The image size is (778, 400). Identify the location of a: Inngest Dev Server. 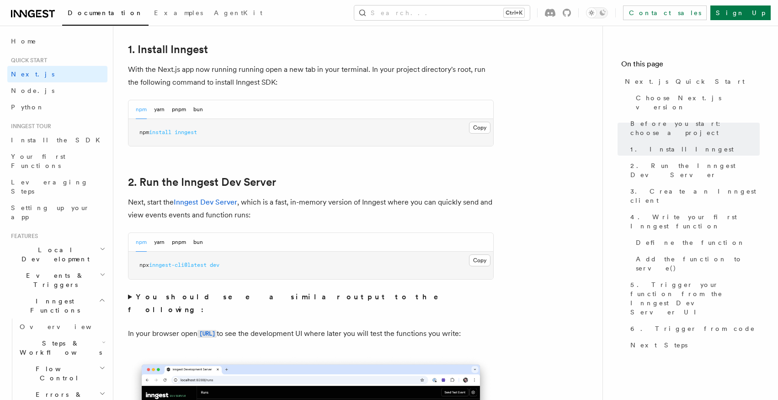
(205, 202).